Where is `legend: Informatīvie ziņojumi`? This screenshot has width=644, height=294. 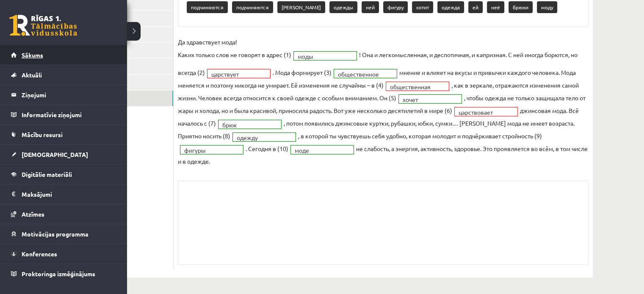
legend: Informatīvie ziņojumi is located at coordinates (69, 115).